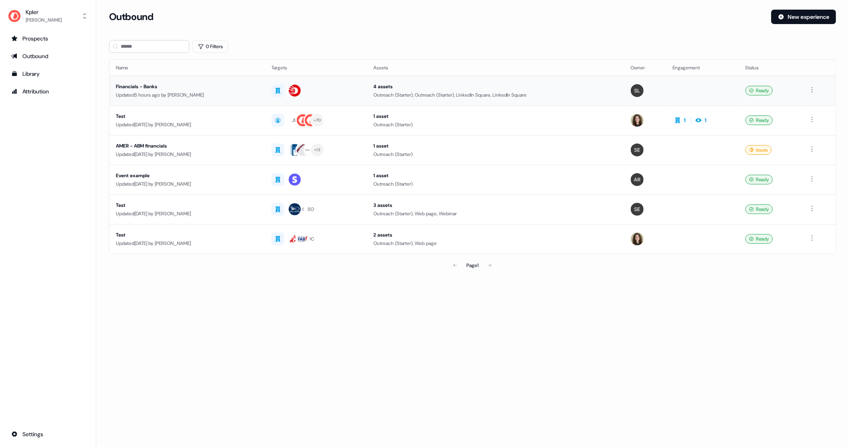 The image size is (849, 447). Describe the element at coordinates (317, 120) in the screenshot. I see `div: + 70` at that location.